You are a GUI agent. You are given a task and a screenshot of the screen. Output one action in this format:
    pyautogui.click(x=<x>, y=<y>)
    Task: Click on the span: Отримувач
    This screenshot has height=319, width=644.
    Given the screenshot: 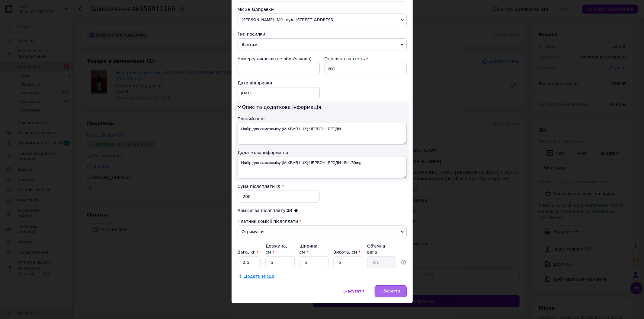 What is the action you would take?
    pyautogui.click(x=322, y=232)
    